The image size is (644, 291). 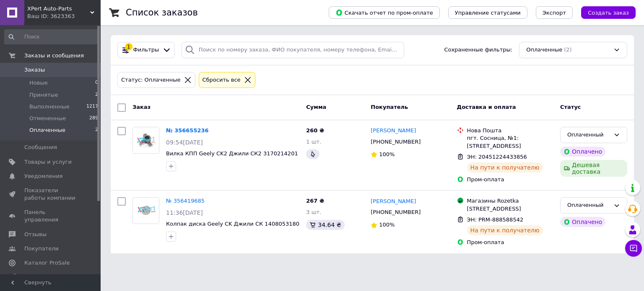 What do you see at coordinates (233, 224) in the screenshot?
I see `a: Колпак диска Geely CK Джили СК 1408053180` at bounding box center [233, 224].